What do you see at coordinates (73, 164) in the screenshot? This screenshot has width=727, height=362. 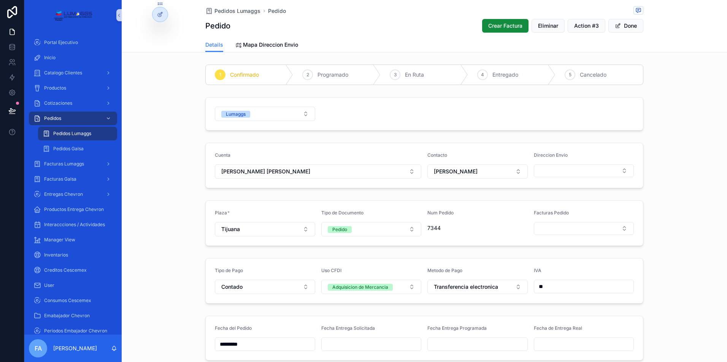 I see `a: Facturas Lumaggs` at bounding box center [73, 164].